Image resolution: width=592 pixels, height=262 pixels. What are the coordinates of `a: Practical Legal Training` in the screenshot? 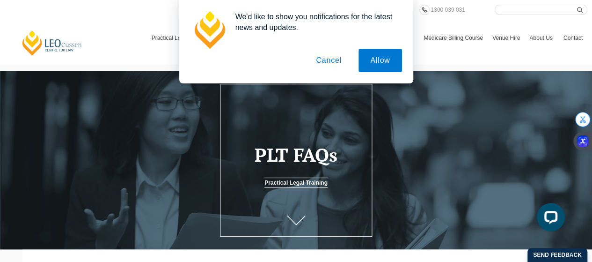 It's located at (296, 183).